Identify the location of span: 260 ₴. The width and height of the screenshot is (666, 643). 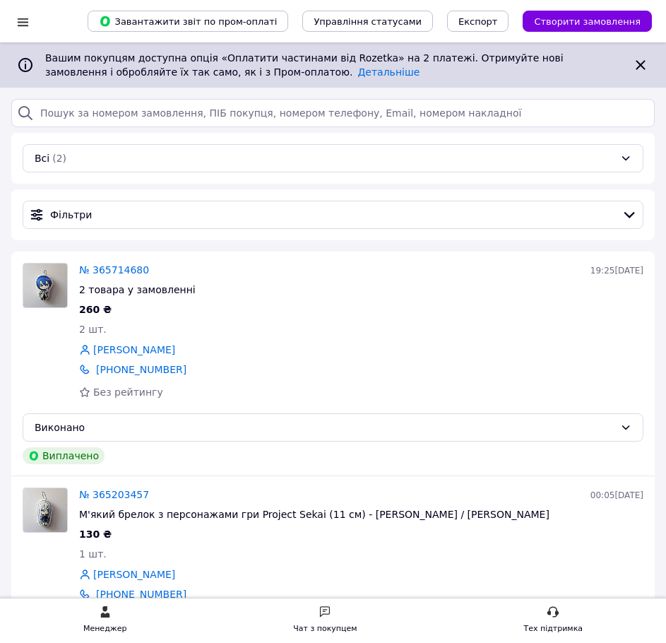
(95, 309).